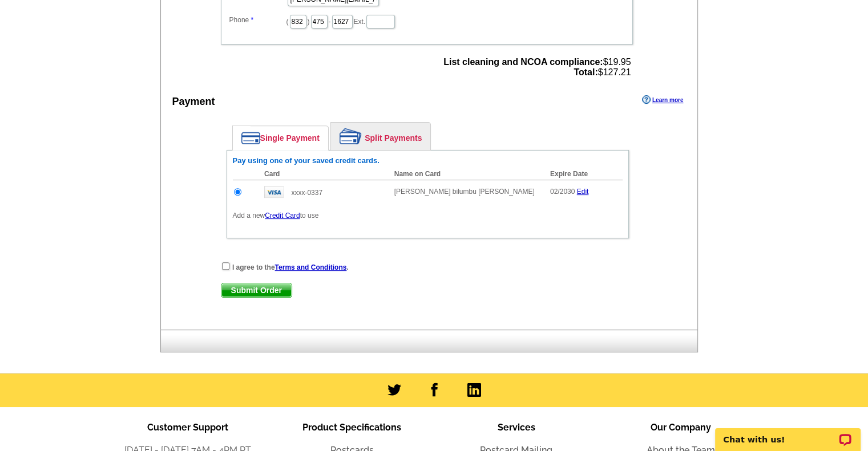  Describe the element at coordinates (663, 100) in the screenshot. I see `a: Learn more` at that location.